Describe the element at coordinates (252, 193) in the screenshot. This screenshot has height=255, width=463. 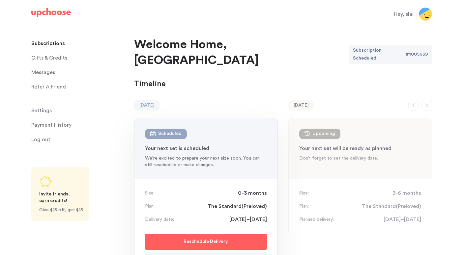
I see `span: 0-3 months` at that location.